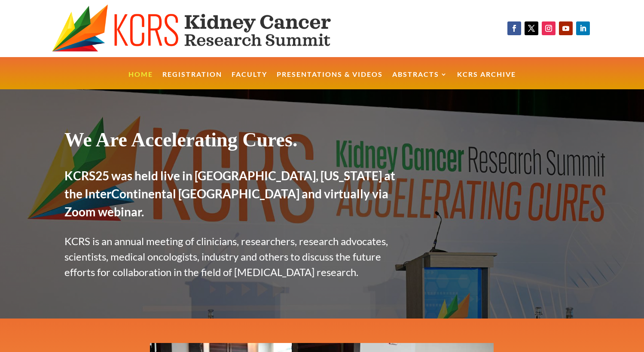 This screenshot has height=352, width=644. Describe the element at coordinates (329, 80) in the screenshot. I see `a: Presentations & Videos` at that location.